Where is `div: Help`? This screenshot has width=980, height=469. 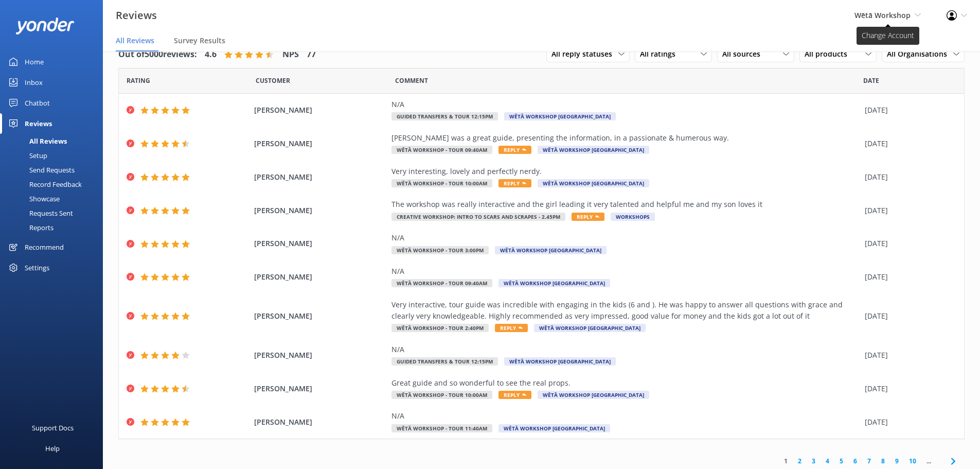 div: Help is located at coordinates (53, 449).